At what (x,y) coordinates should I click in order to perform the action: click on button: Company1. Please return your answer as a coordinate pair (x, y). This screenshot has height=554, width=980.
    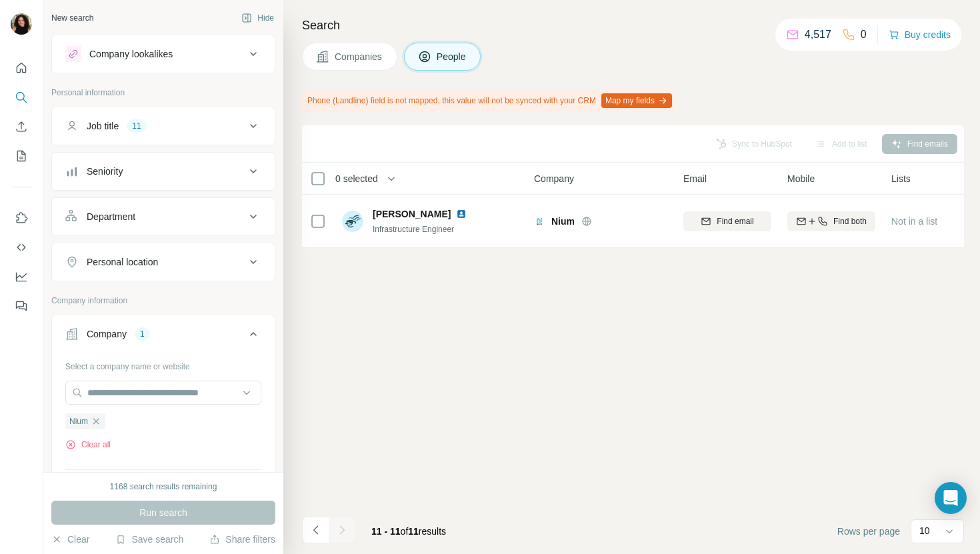
    Looking at the image, I should click on (163, 337).